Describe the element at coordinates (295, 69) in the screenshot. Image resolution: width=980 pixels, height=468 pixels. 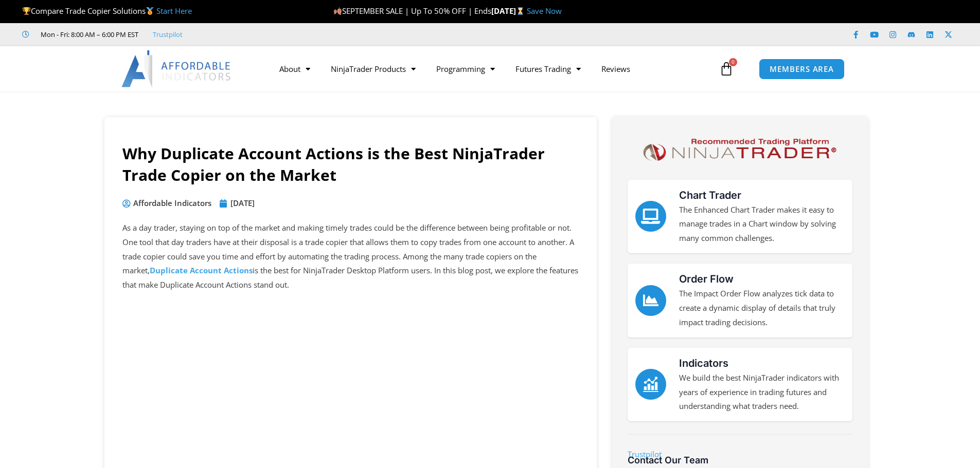
I see `a: About` at that location.